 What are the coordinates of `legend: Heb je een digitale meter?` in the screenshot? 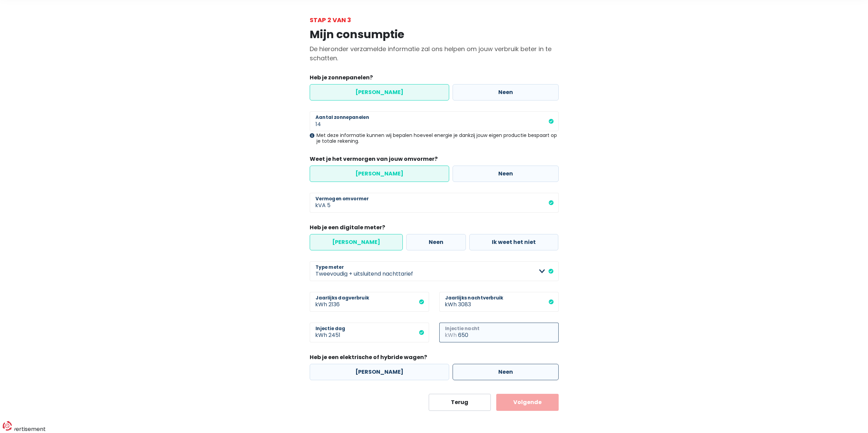 It's located at (434, 229).